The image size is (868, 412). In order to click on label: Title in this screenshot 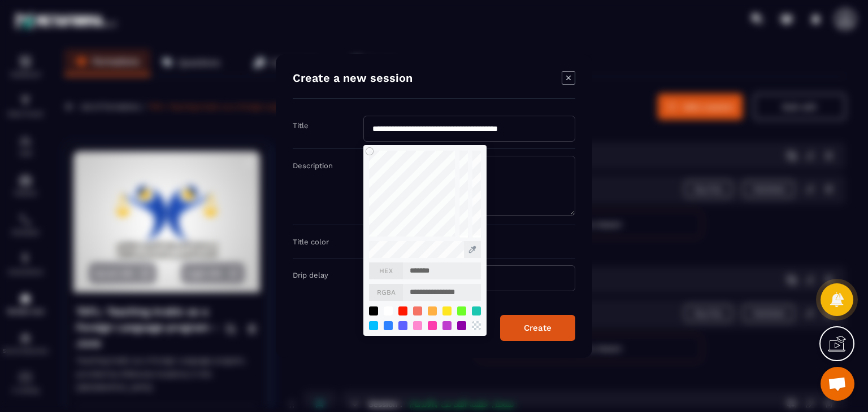, I will do `click(300, 125)`.